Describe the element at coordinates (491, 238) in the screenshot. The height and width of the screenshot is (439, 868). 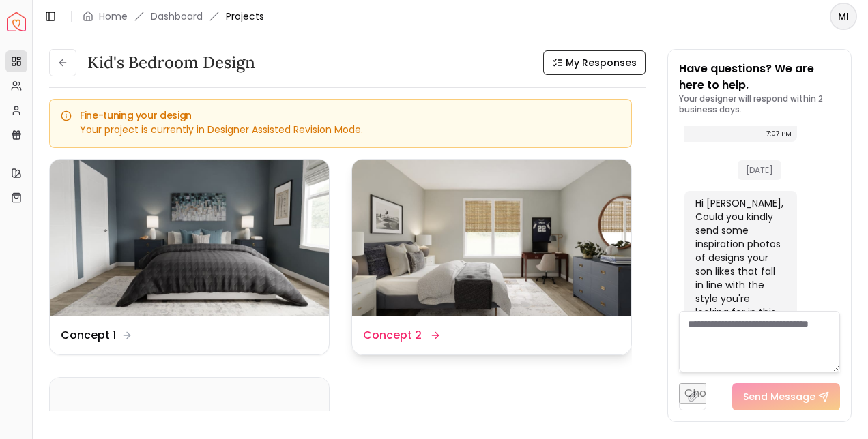
I see `img: Concept 2` at that location.